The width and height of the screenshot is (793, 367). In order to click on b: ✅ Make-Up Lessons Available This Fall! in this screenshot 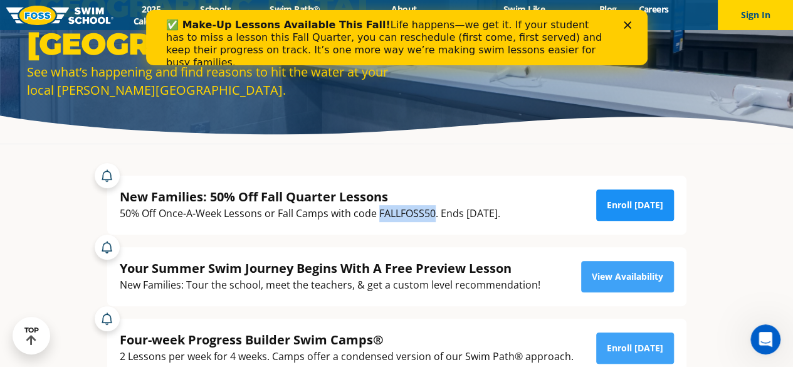, I will do `click(132, 14)`.